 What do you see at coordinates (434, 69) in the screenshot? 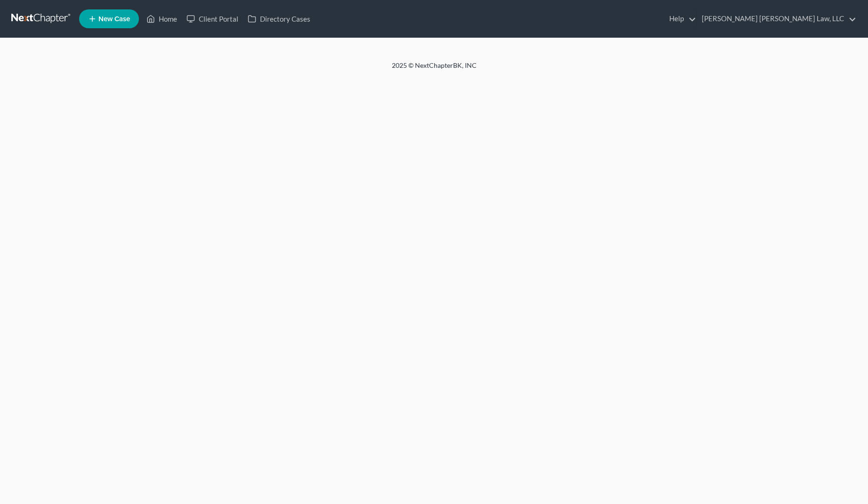
I see `div: 2025 © NextChapterBK, INC` at bounding box center [434, 69].